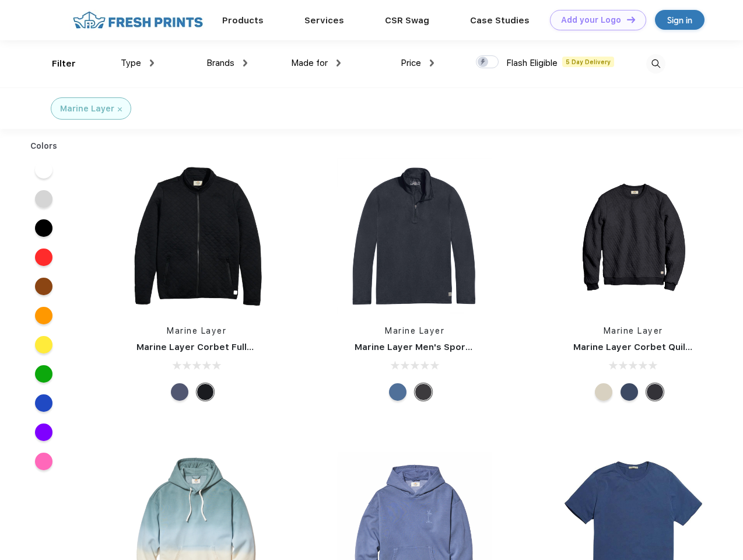 Image resolution: width=743 pixels, height=560 pixels. I want to click on a: Sign in, so click(680, 20).